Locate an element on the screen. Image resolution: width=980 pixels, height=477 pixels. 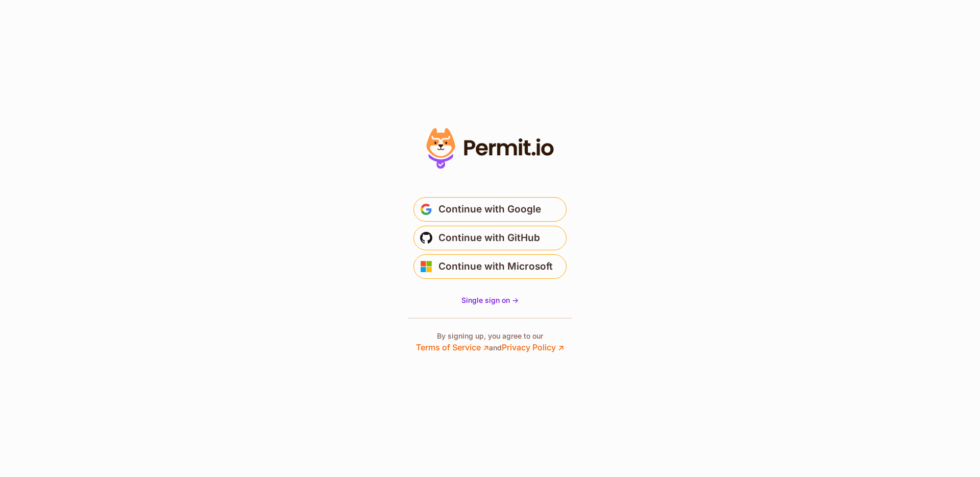
button: Continue with Google is located at coordinates (490, 210).